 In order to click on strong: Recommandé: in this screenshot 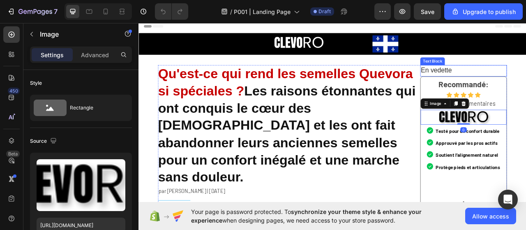, I will do `click(413, 82)`.